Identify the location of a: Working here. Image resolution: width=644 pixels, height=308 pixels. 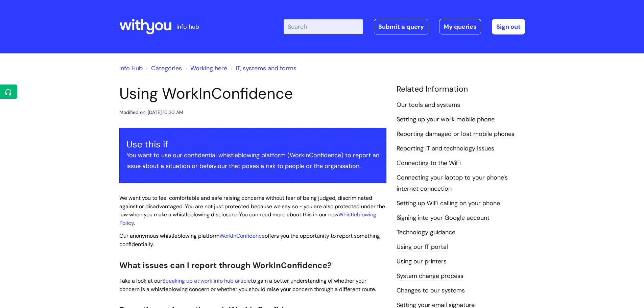
(208, 68).